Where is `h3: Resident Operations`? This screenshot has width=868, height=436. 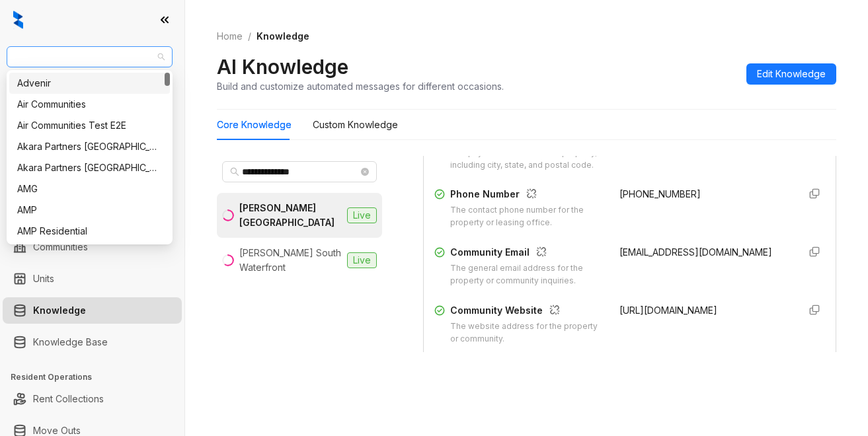
h3: Resident Operations is located at coordinates (97, 377).